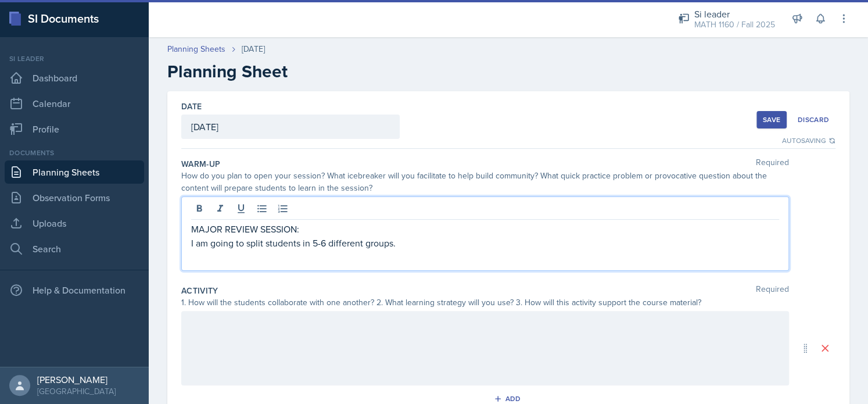  What do you see at coordinates (75, 153) in the screenshot?
I see `div: Documents` at bounding box center [75, 153].